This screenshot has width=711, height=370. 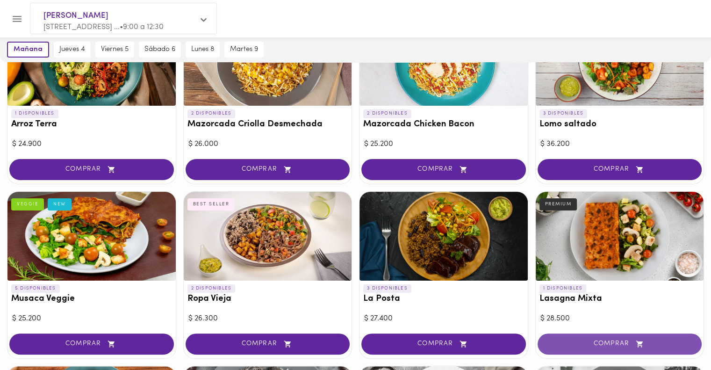 What do you see at coordinates (444, 299) in the screenshot?
I see `h3: La Posta` at bounding box center [444, 299].